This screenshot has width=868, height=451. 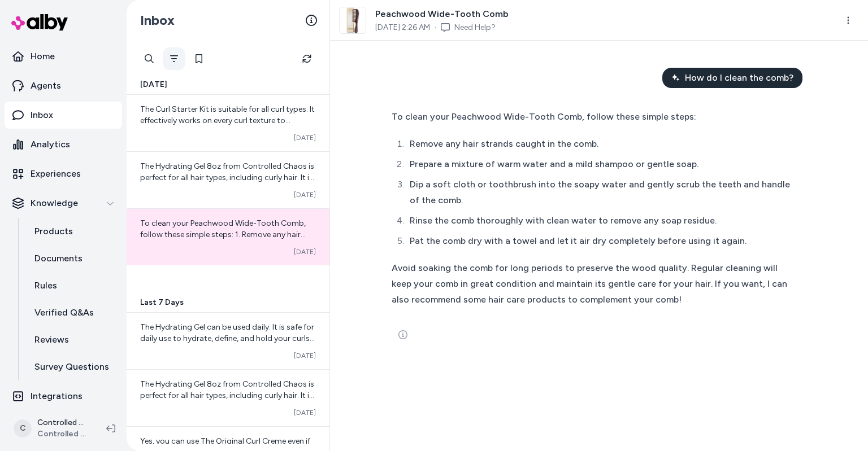 What do you see at coordinates (158, 21) in the screenshot?
I see `h2: Inbox` at bounding box center [158, 21].